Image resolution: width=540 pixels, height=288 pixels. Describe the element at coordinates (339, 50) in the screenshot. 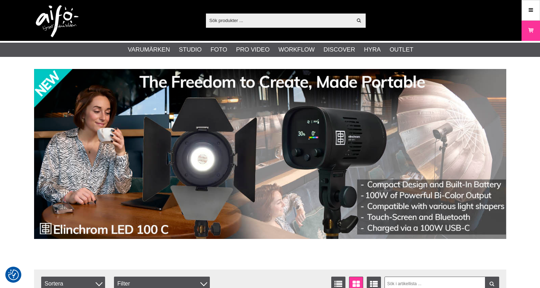

I see `a: Discover` at that location.